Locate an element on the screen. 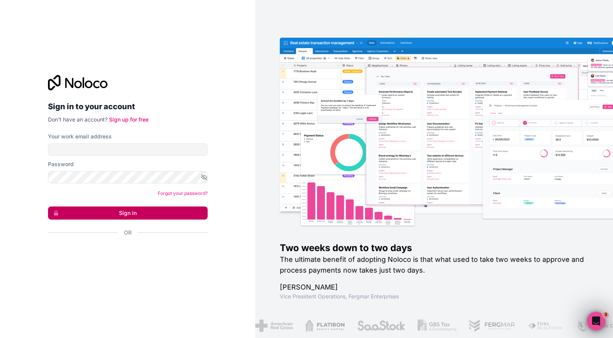 This screenshot has width=613, height=338. span: Or is located at coordinates (128, 232).